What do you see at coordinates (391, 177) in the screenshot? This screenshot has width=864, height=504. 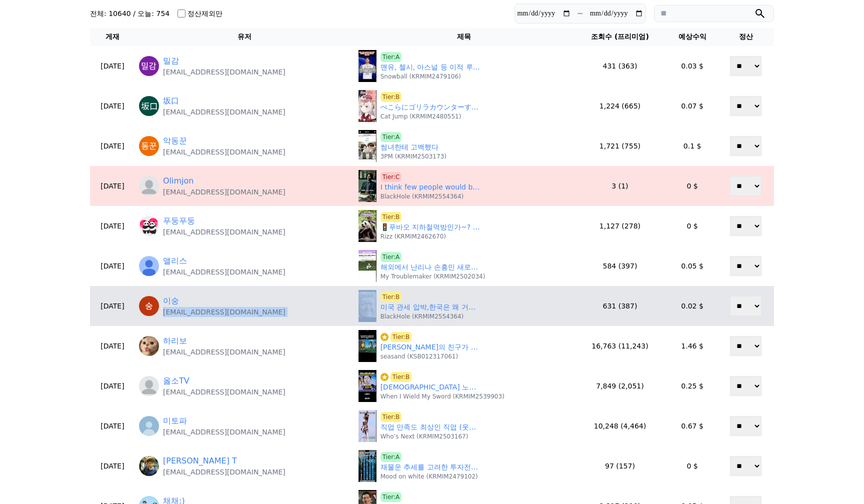 I see `span: Tier:C` at bounding box center [391, 177].